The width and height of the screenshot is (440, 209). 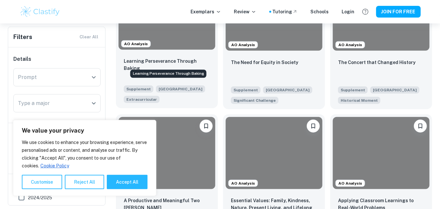 I want to click on p: Review, so click(x=245, y=12).